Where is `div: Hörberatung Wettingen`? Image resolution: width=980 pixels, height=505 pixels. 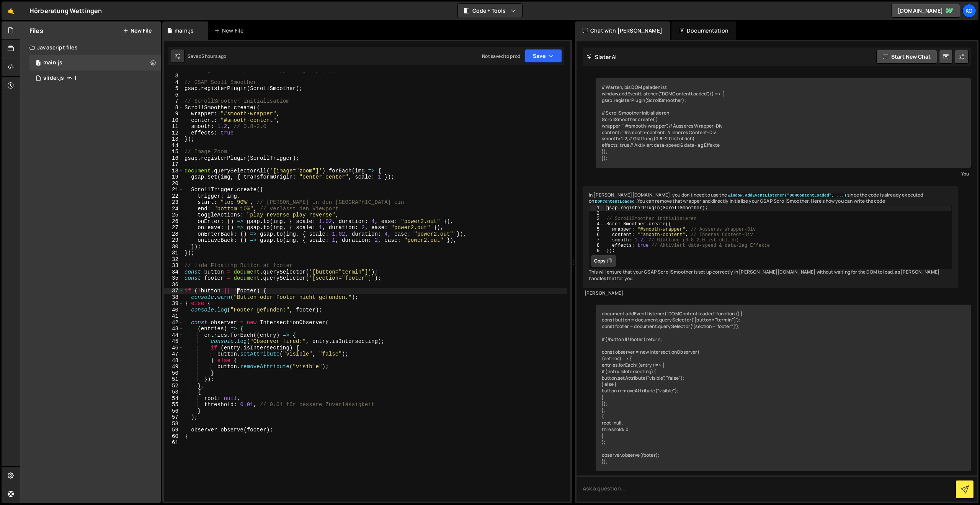
div: Hörberatung Wettingen is located at coordinates (65, 10).